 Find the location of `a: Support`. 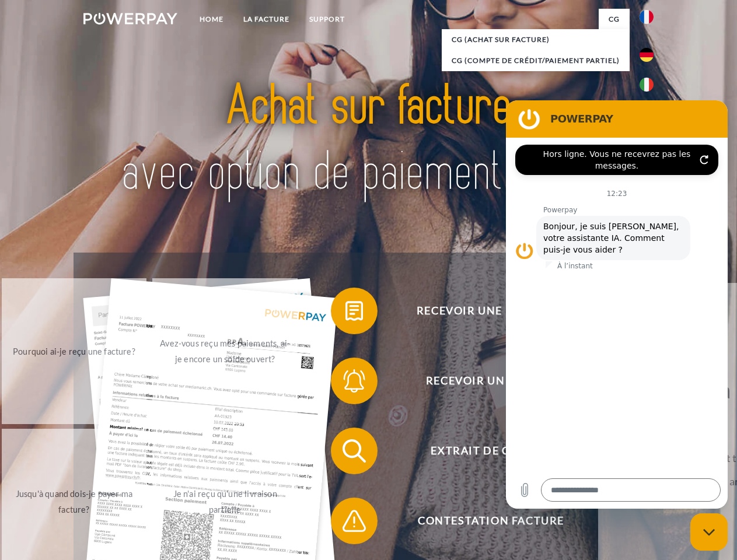

a: Support is located at coordinates (327, 19).